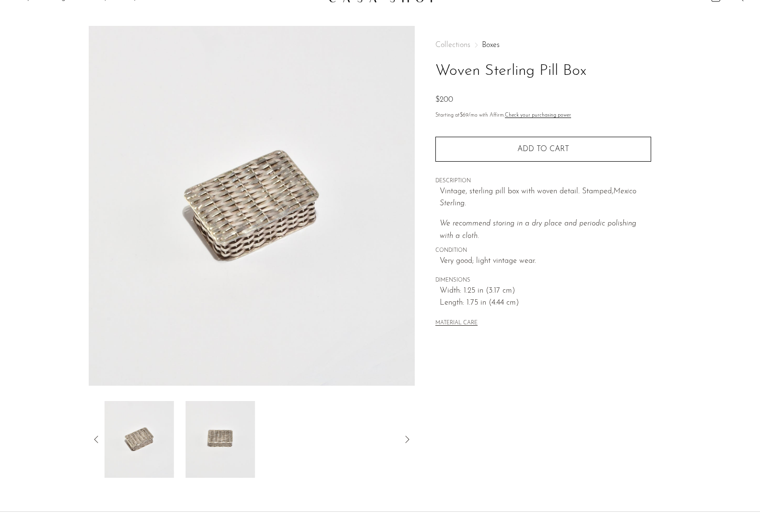  Describe the element at coordinates (543, 181) in the screenshot. I see `span: DESCRIPTION` at that location.